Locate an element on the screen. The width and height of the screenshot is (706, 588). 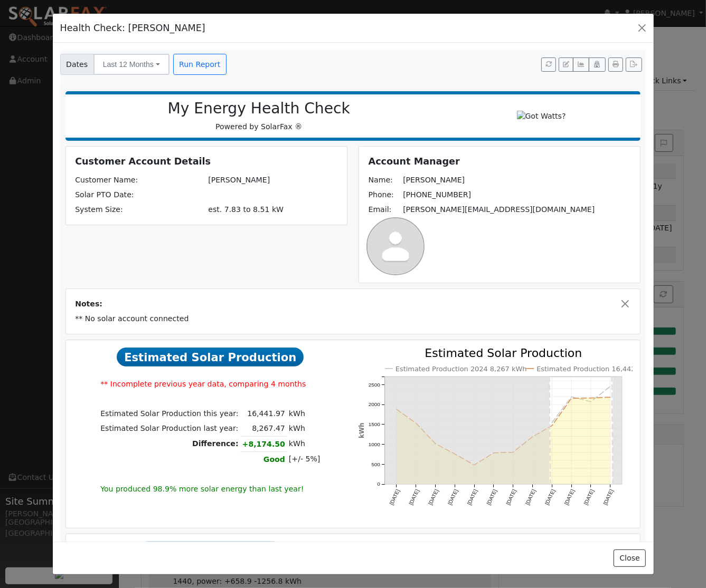
strong: Good is located at coordinates (274, 460).